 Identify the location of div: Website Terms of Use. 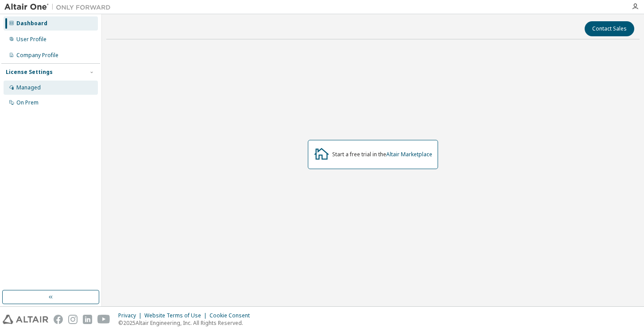
(177, 315).